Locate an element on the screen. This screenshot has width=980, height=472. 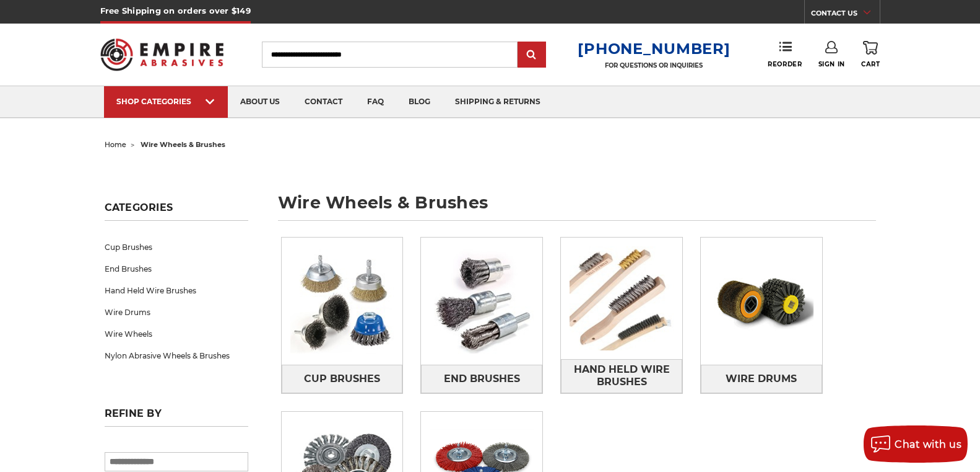
span: Cart is located at coordinates (871, 64).